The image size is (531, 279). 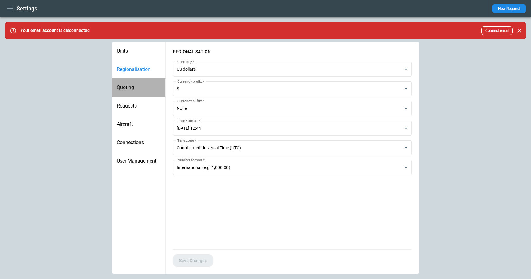 I want to click on div: Regionalisation, so click(x=139, y=69).